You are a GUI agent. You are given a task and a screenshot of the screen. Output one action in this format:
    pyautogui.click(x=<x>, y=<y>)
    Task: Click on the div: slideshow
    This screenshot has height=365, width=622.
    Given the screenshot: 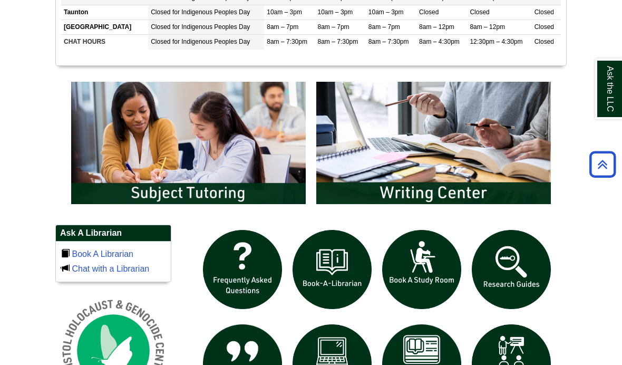 What is the action you would take?
    pyautogui.click(x=311, y=145)
    